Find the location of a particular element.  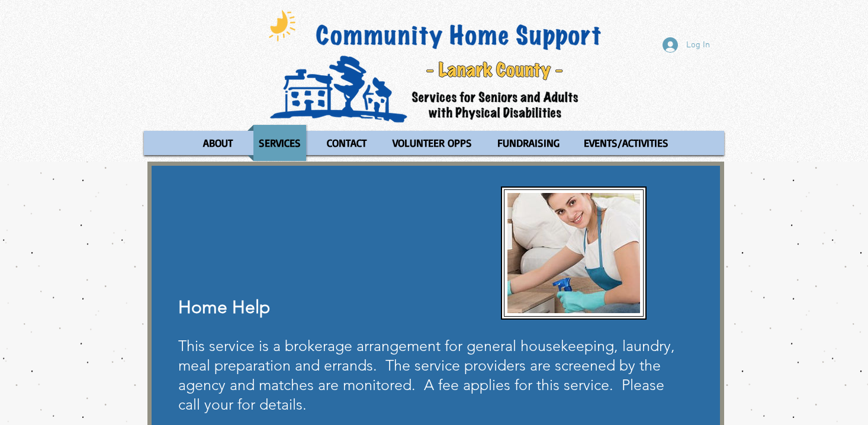

p: ABOUT is located at coordinates (218, 143).